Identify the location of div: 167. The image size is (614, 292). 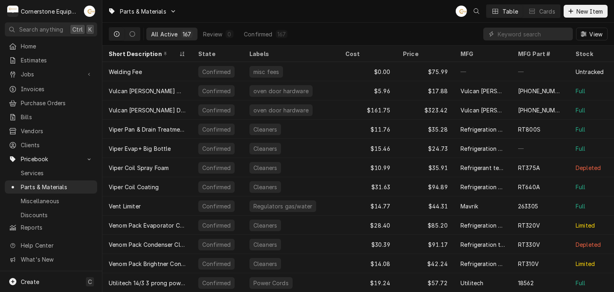
(187, 34).